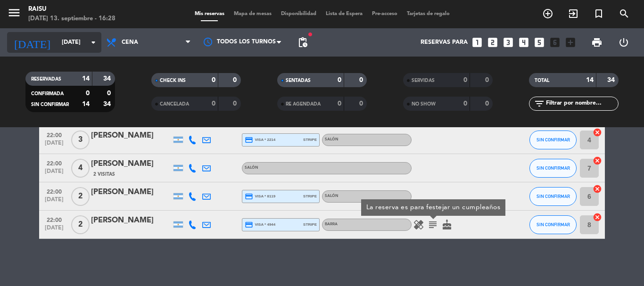 This screenshot has width=644, height=286. What do you see at coordinates (260, 225) in the screenshot?
I see `span: visa * 4944` at bounding box center [260, 225].